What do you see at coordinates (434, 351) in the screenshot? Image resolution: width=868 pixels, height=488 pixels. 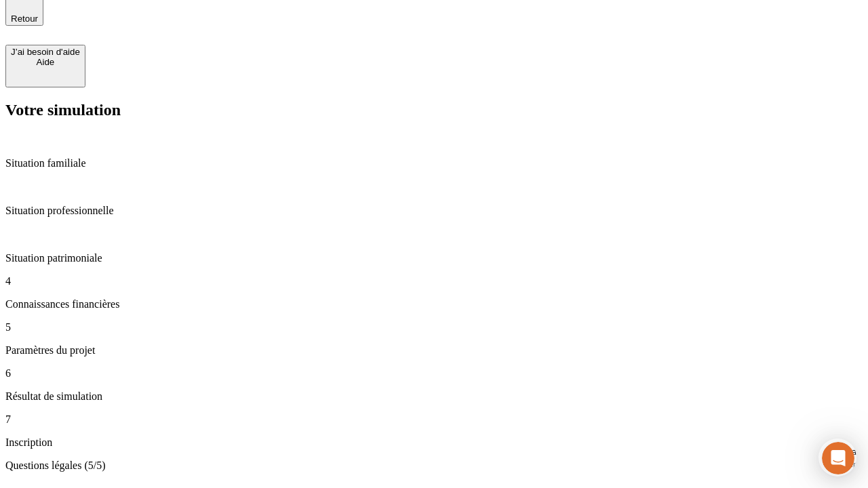 I see `p: Paramètres du projet` at bounding box center [434, 351].